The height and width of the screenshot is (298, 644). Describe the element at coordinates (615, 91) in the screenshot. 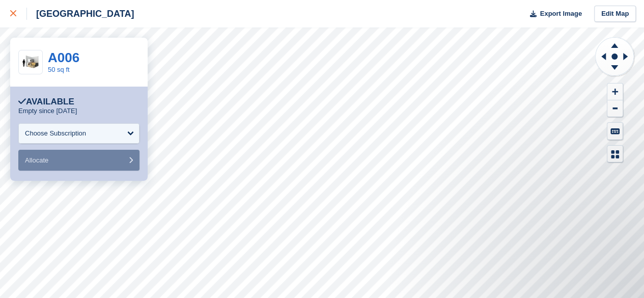

I see `button: Zoom In` at that location.